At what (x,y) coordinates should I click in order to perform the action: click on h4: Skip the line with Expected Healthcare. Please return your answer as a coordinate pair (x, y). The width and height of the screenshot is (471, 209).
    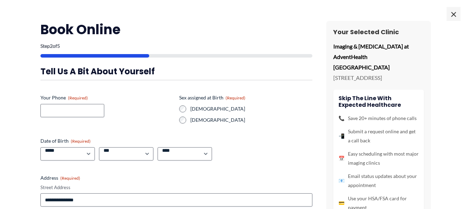
    Looking at the image, I should click on (378, 101).